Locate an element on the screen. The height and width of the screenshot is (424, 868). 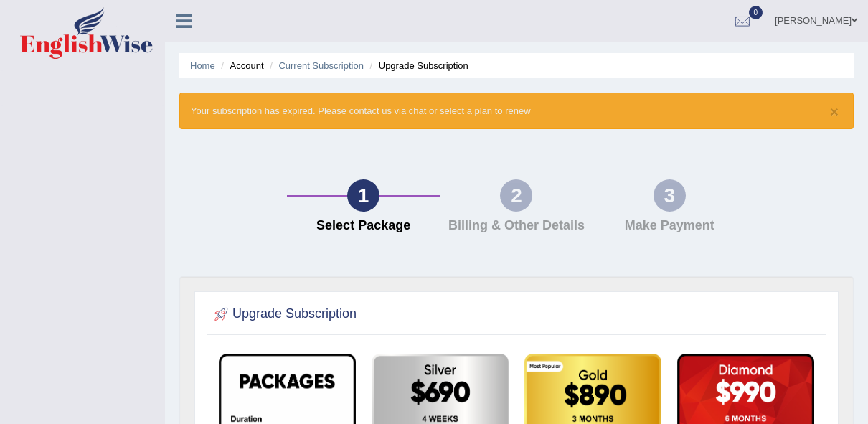
a: Current Subscription is located at coordinates (321, 66).